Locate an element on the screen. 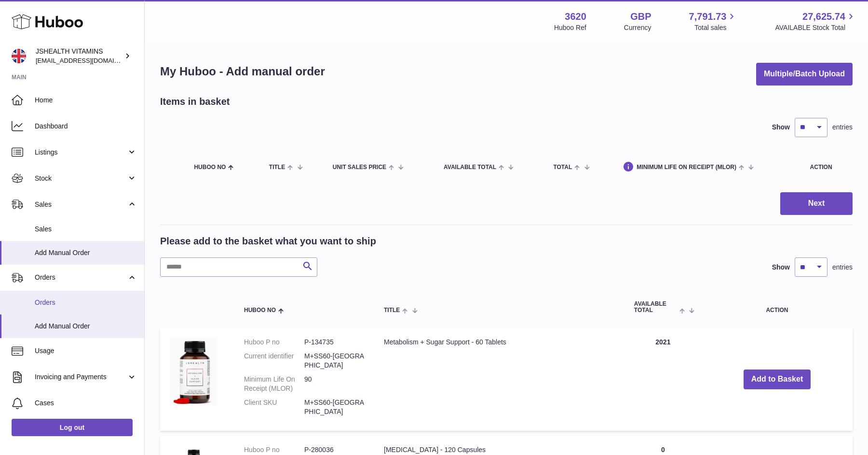 The image size is (868, 455). strong: GBP is located at coordinates (640, 16).